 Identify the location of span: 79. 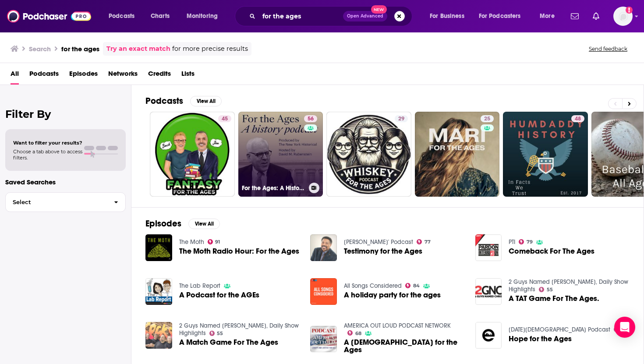
(529, 242).